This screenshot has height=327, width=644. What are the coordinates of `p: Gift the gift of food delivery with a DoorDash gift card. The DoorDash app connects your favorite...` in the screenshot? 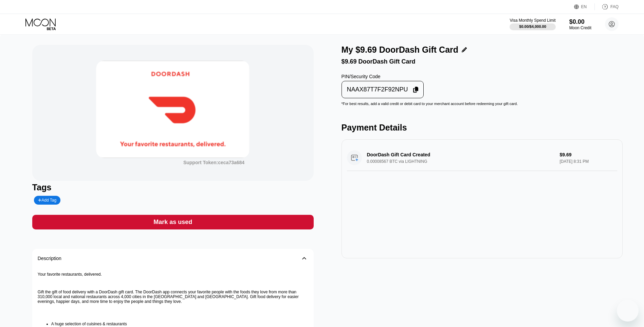 It's located at (173, 296).